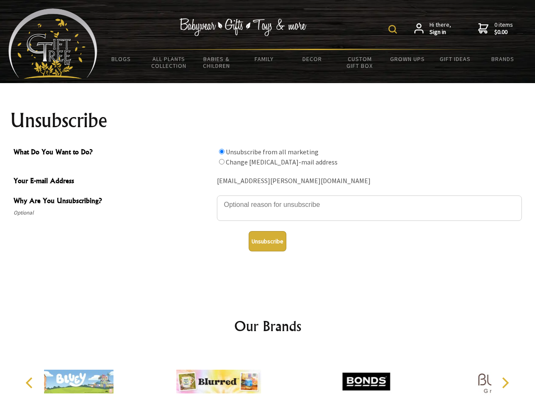  I want to click on a: Decor, so click(312, 59).